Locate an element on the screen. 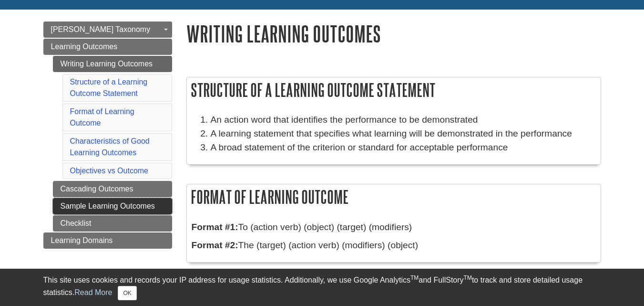  a: Cascading Outcomes is located at coordinates (113, 189).